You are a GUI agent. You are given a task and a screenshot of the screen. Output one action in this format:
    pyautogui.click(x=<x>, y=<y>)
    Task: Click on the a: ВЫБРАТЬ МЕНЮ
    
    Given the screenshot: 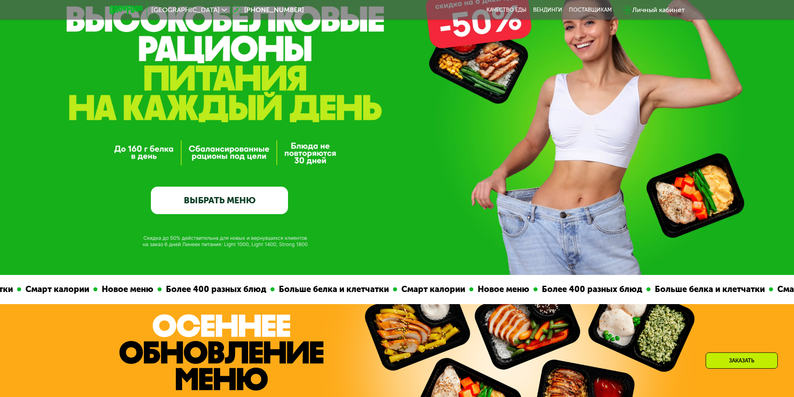 What is the action you would take?
    pyautogui.click(x=219, y=201)
    